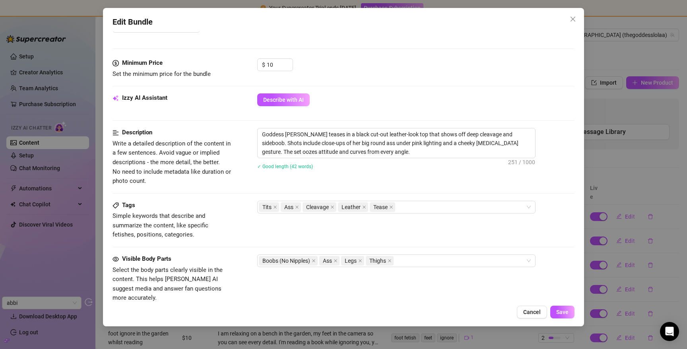 The image size is (687, 349). What do you see at coordinates (562, 312) in the screenshot?
I see `span: Save` at bounding box center [562, 312].